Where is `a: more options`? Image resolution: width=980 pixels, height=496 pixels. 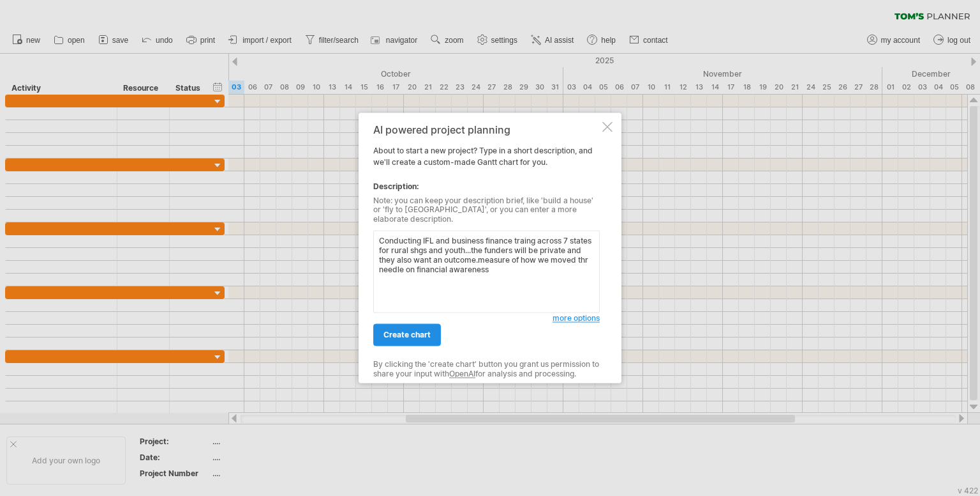
a: more options is located at coordinates (576, 318).